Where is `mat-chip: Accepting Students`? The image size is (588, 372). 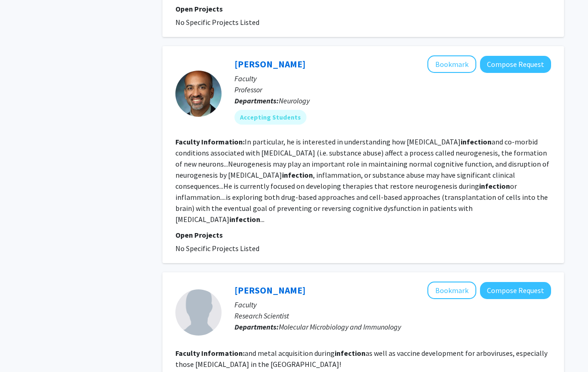
mat-chip: Accepting Students is located at coordinates (270, 117).